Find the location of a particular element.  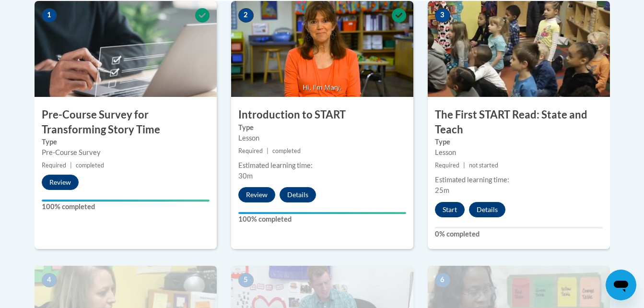

span: 25m is located at coordinates (442, 190).